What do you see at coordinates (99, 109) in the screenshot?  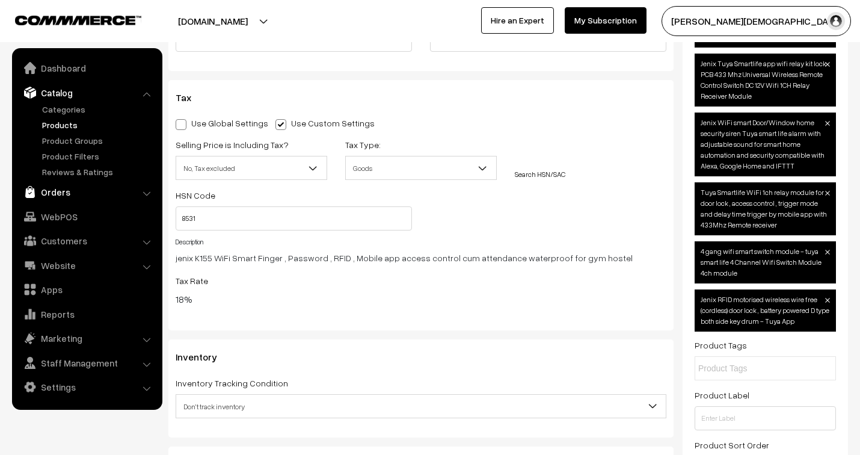 I see `a: Categories` at bounding box center [99, 109].